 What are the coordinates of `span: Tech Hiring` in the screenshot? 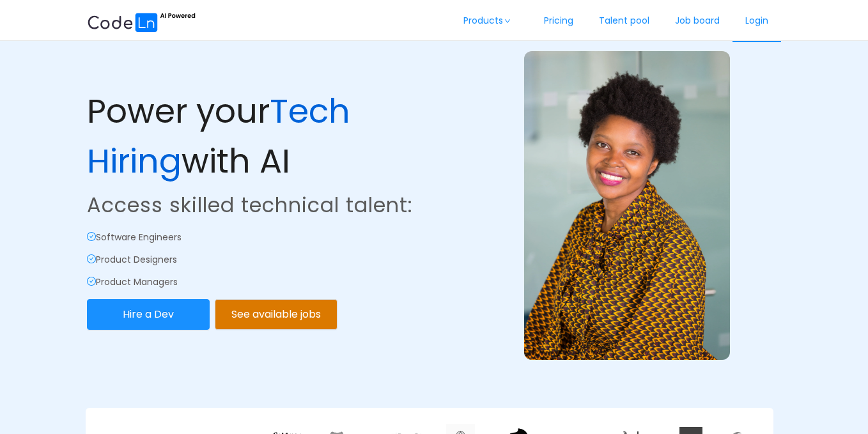 It's located at (219, 136).